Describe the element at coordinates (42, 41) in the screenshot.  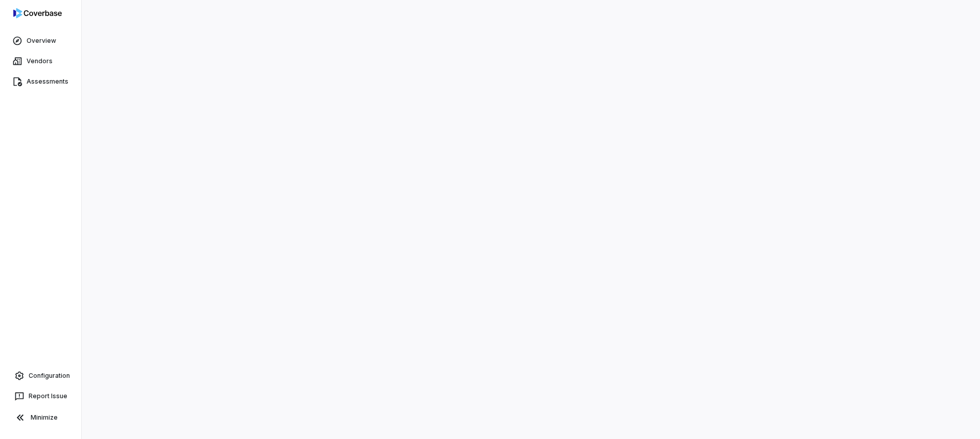
I see `span: Overview` at that location.